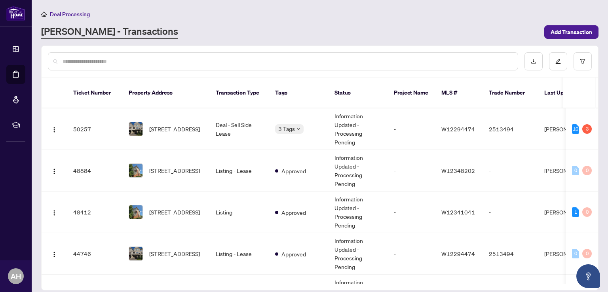  Describe the element at coordinates (458, 212) in the screenshot. I see `span: W12341041` at that location.